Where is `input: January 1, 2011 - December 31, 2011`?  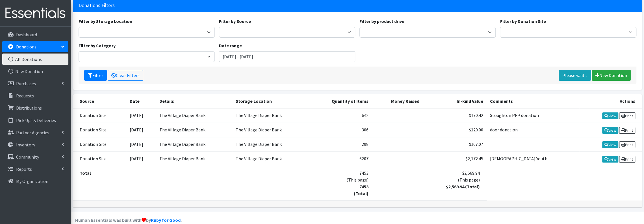
input: January 1, 2011 - December 31, 2011 is located at coordinates (287, 57).